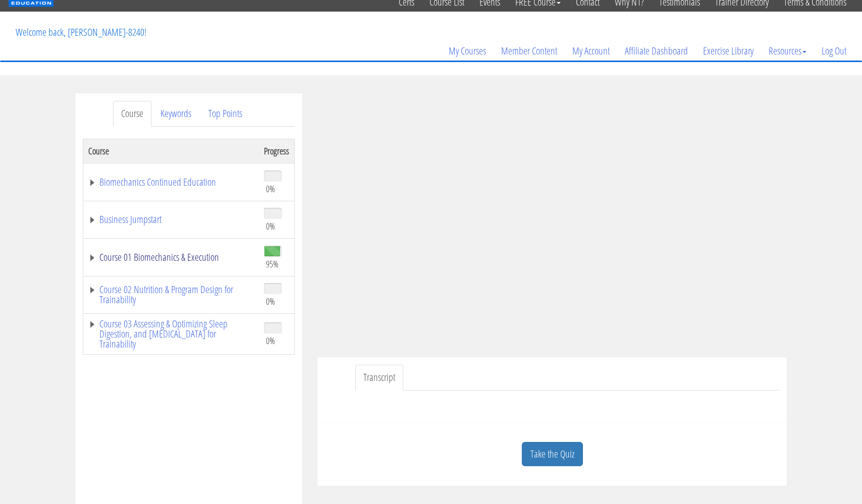 This screenshot has width=862, height=504. What do you see at coordinates (272, 264) in the screenshot?
I see `span: 95%` at bounding box center [272, 264].